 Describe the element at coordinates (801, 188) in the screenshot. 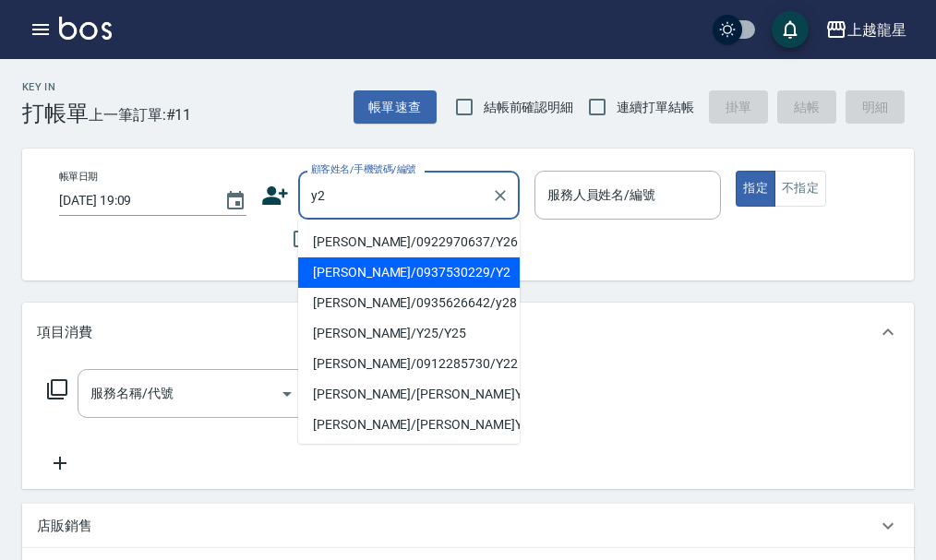

I see `button: 不指定` at that location.